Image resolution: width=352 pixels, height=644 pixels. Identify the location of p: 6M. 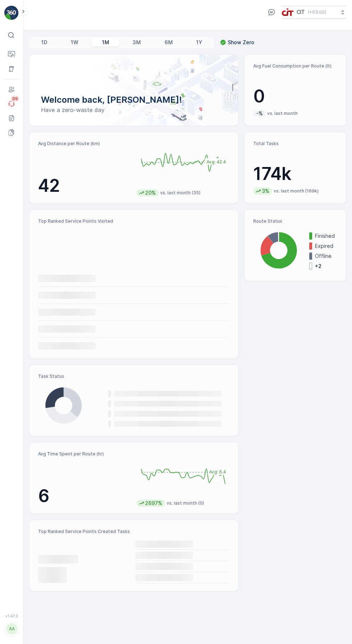
(168, 42).